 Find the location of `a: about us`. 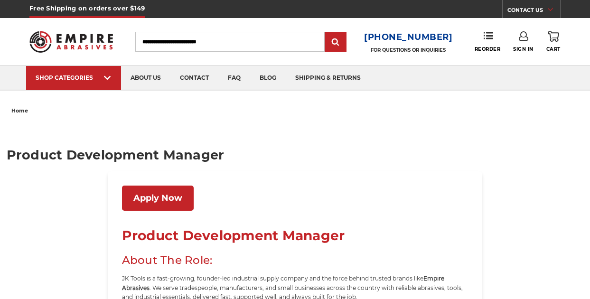

a: about us is located at coordinates (146, 78).